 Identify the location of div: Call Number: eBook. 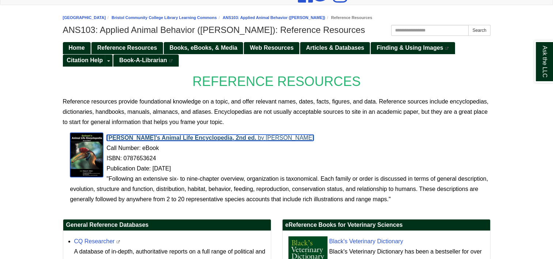
(281, 148).